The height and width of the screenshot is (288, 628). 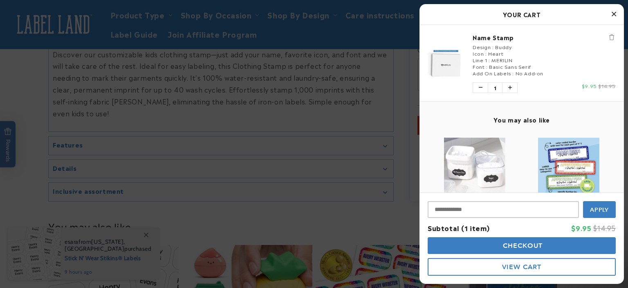 I want to click on span: Heart, so click(x=496, y=53).